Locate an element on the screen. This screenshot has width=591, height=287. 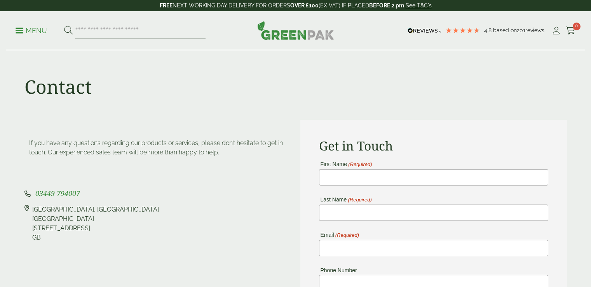
span: Based on is located at coordinates (504, 30).